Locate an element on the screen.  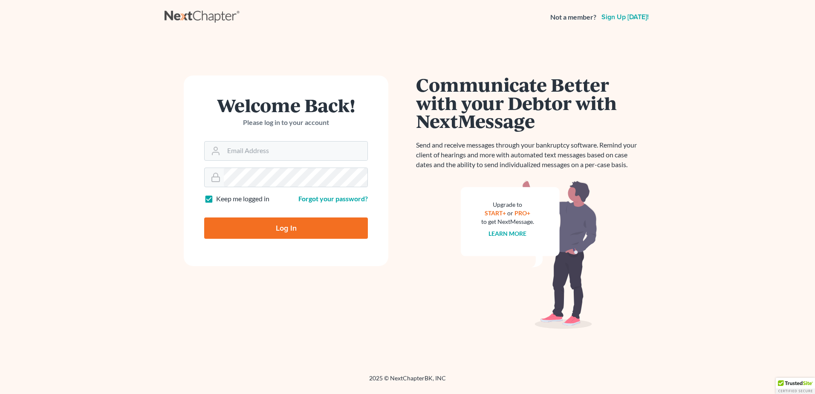
input: Log In is located at coordinates (286, 228).